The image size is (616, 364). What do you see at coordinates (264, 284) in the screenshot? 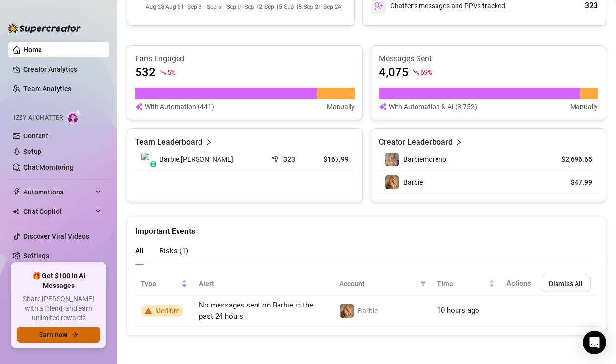
I see `th: Alert` at bounding box center [264, 284].